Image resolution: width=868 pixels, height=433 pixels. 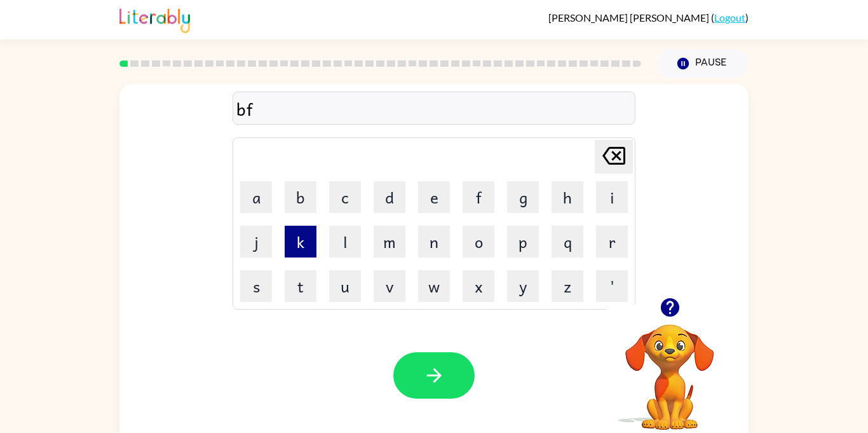 What do you see at coordinates (479, 286) in the screenshot?
I see `button: x` at bounding box center [479, 286].